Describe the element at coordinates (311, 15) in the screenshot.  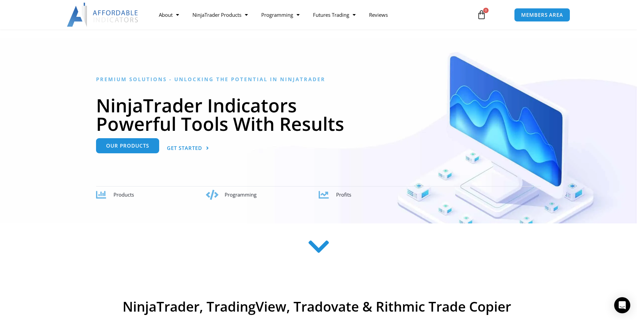
I see `nav: Menu` at that location.